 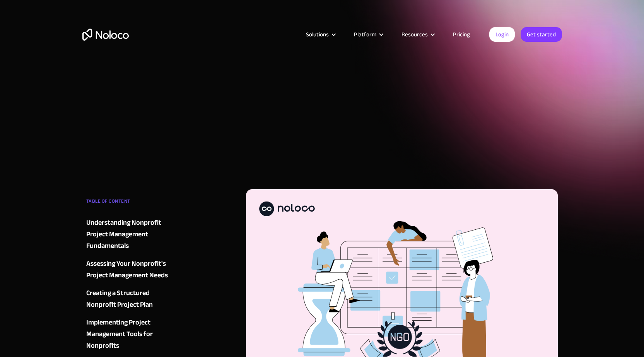 I want to click on div: Understanding Nonprofit Project Management Fundamentals, so click(x=133, y=234).